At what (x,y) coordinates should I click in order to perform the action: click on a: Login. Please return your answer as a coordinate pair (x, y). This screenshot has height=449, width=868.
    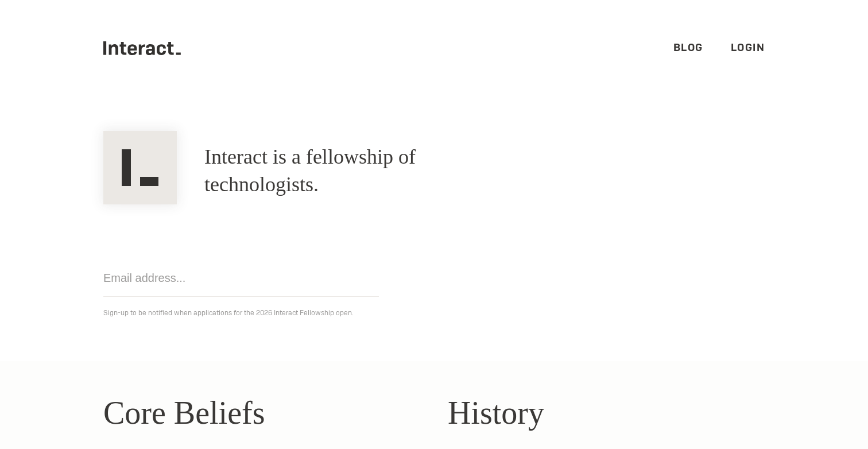
    Looking at the image, I should click on (748, 47).